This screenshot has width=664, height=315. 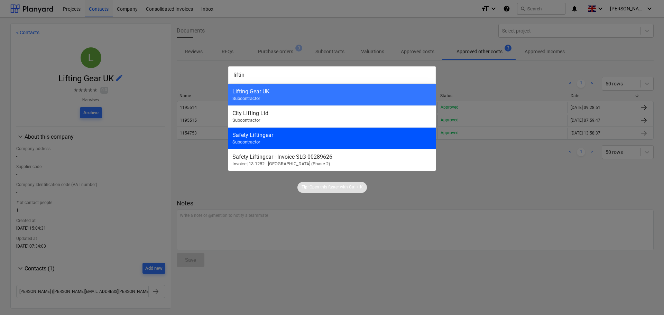 What do you see at coordinates (305, 187) in the screenshot?
I see `p: Tip:` at bounding box center [305, 187].